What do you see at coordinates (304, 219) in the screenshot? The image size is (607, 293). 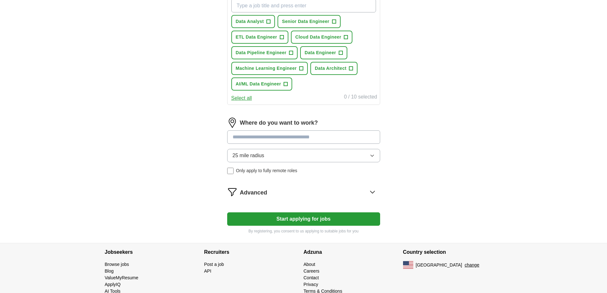 I see `button: Start applying for jobs` at bounding box center [304, 219].